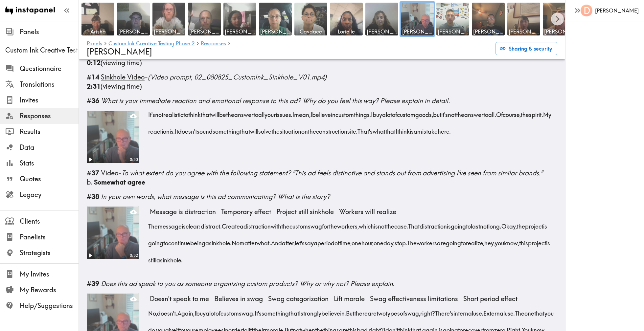 The width and height of the screenshot is (644, 331). I want to click on span: period, so click(326, 241).